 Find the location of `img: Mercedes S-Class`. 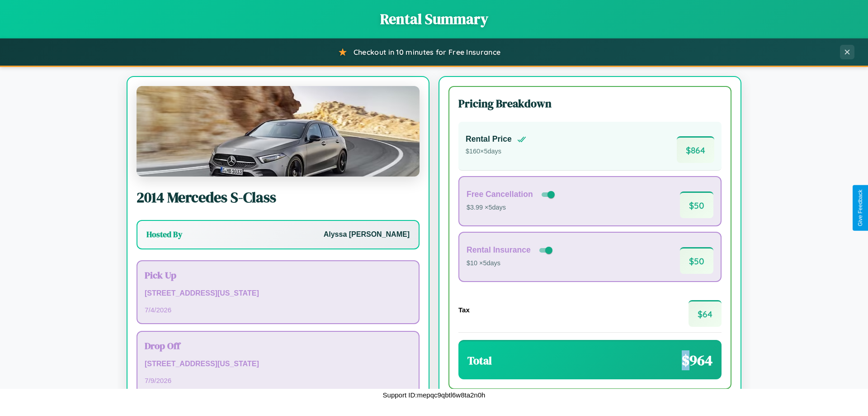

img: Mercedes S-Class is located at coordinates (278, 131).